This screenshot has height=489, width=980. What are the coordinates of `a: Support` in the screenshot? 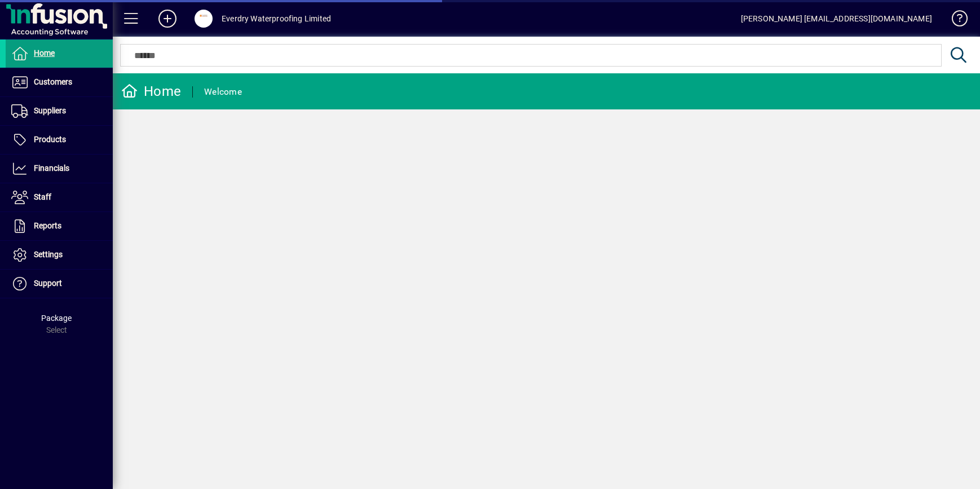 It's located at (59, 284).